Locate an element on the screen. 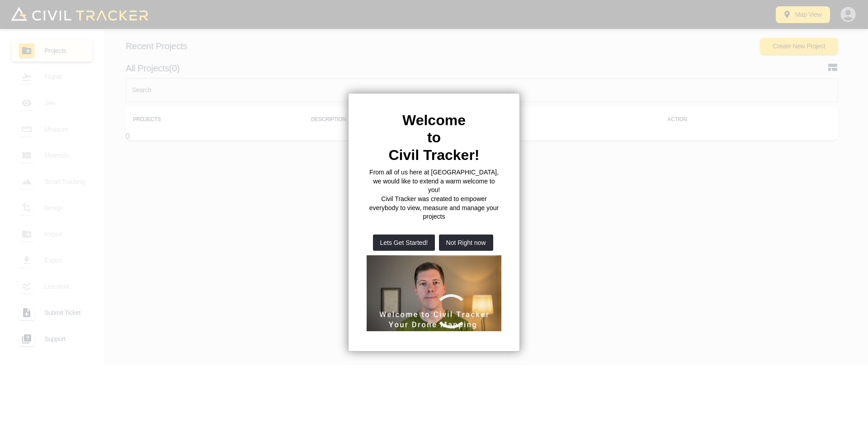 The image size is (868, 427). p: Civil Tracker was created to empower everybody to view, measure and manage your projects is located at coordinates (434, 208).